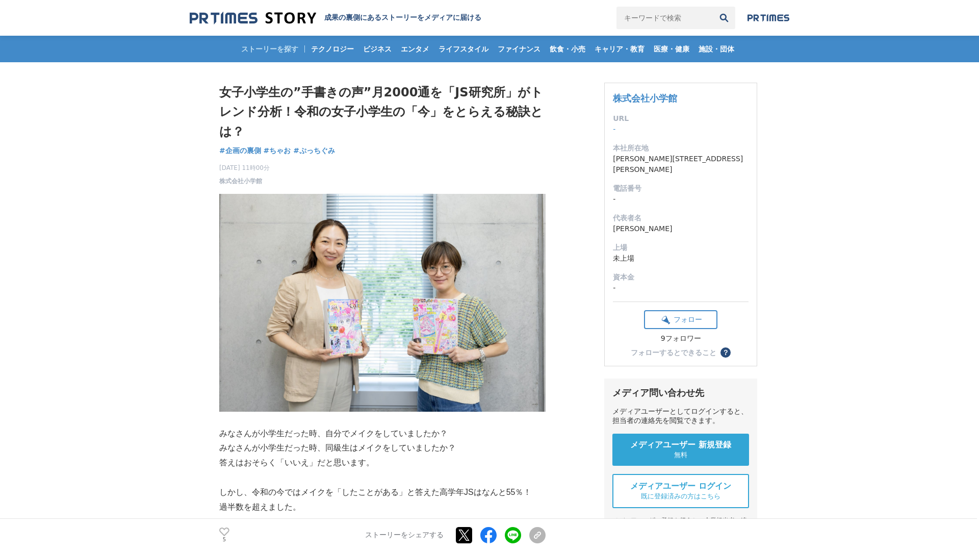  I want to click on dt: 電話番号, so click(681, 188).